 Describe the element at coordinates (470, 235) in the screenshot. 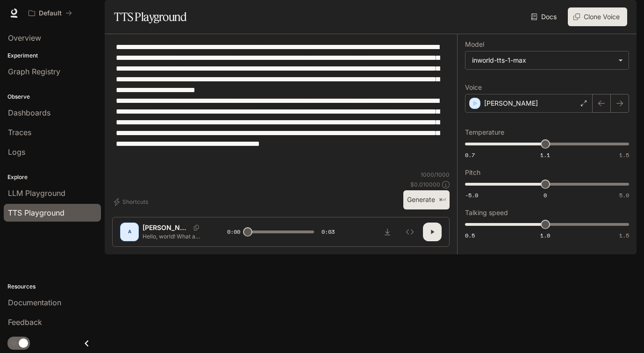

I see `span: 0.5` at that location.